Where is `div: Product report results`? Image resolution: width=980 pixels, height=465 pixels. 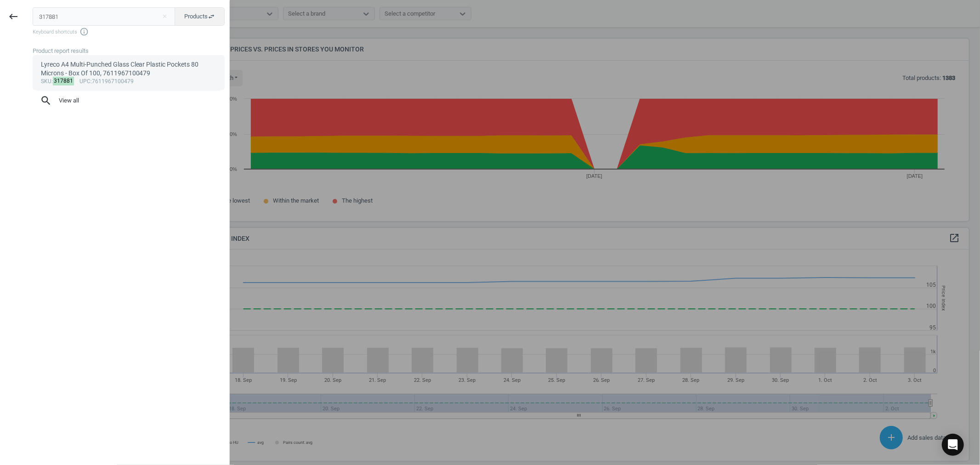
div: Product report results is located at coordinates (131, 51).